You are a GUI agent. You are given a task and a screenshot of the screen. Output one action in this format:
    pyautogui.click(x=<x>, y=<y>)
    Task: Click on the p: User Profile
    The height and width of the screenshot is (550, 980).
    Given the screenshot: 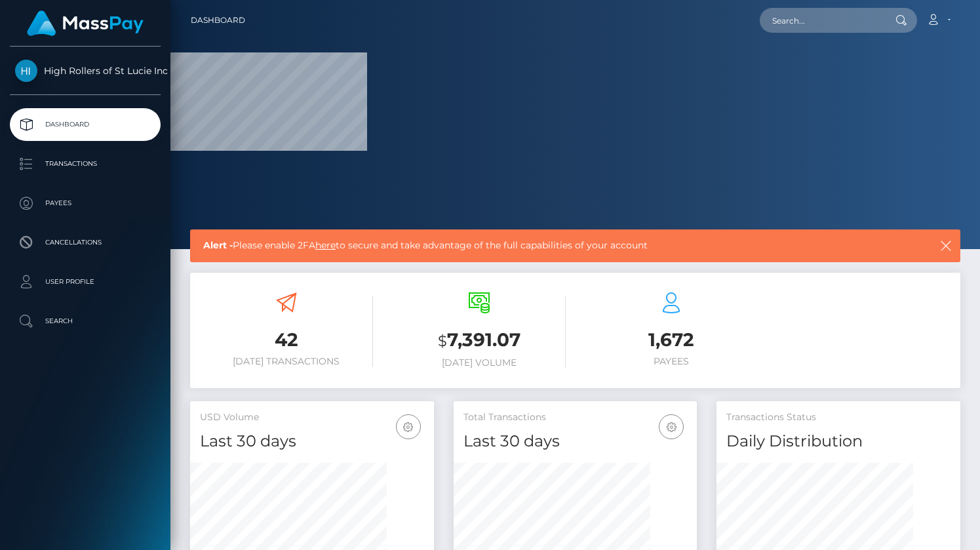 What is the action you would take?
    pyautogui.click(x=85, y=281)
    